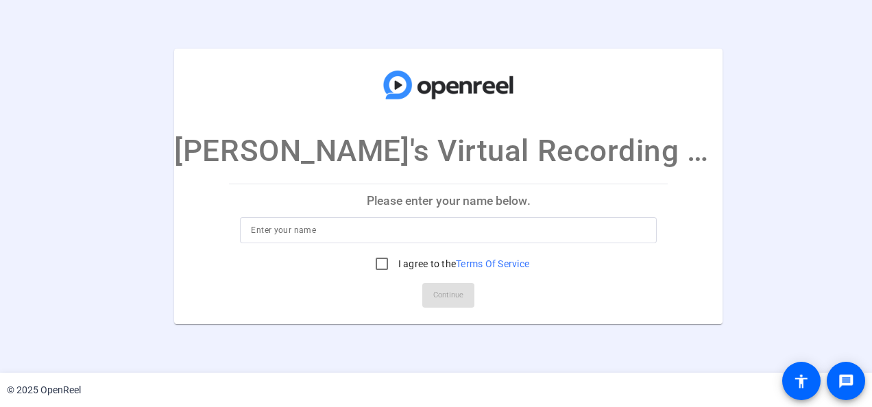 This screenshot has height=407, width=872. I want to click on input: Enter your name, so click(448, 230).